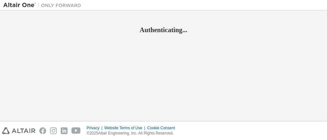 Image resolution: width=327 pixels, height=140 pixels. I want to click on img: youtube.svg, so click(76, 130).